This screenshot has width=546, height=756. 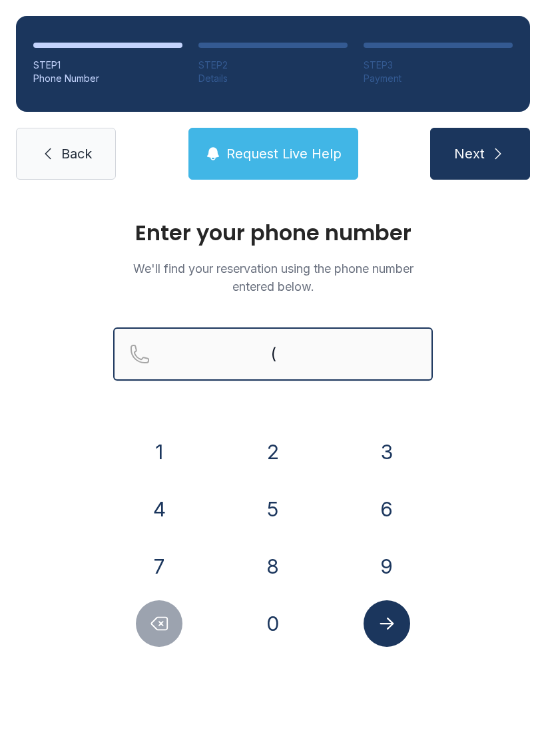 I want to click on input: Reservation phone number, so click(x=273, y=354).